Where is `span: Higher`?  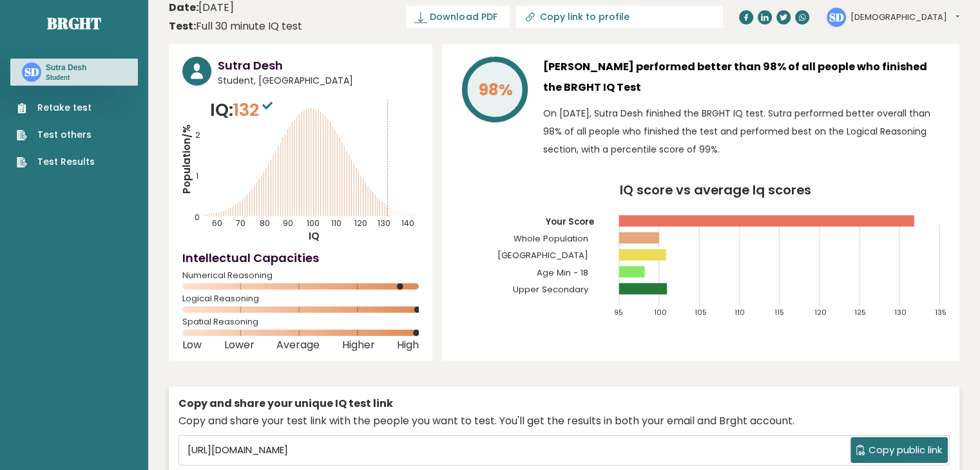 span: Higher is located at coordinates (358, 345).